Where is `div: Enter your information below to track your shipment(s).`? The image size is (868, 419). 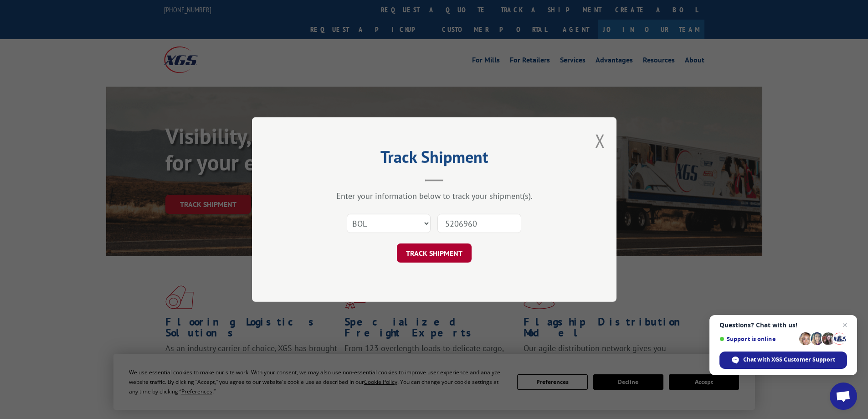
div: Enter your information below to track your shipment(s). is located at coordinates (434, 195).